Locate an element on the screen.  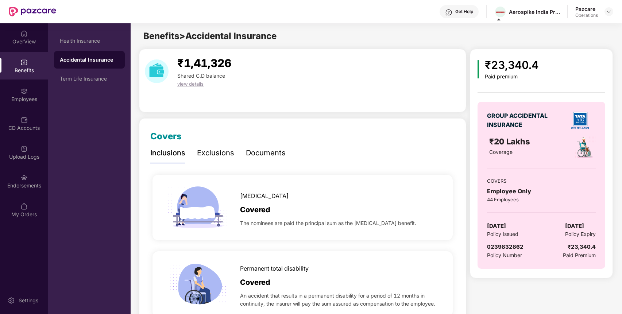
img: svg+xml;base64,PHN2ZyBpZD0iQ0RfQWNjb3VudHMiIGRhdGEtbmFtZT0iQ0QgQWNjb3VudHMiIHhtbG5zPSJodHRwOi8vd3... is located at coordinates (24, 120).